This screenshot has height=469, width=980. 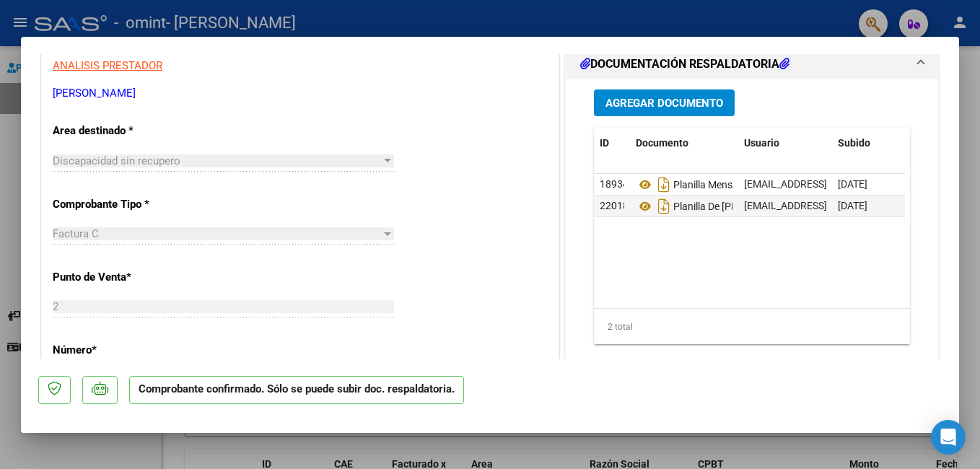 I want to click on p: Número, so click(x=127, y=350).